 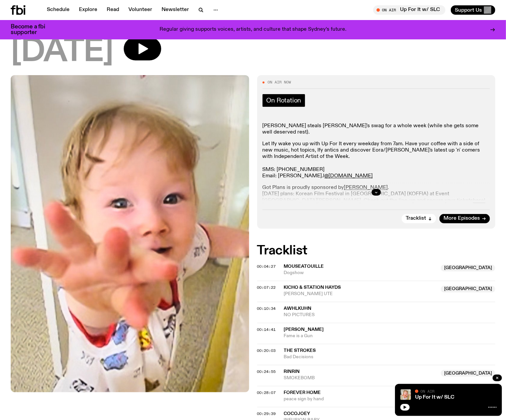 What do you see at coordinates (266, 309) in the screenshot?
I see `span: 00:10:34` at bounding box center [266, 309].